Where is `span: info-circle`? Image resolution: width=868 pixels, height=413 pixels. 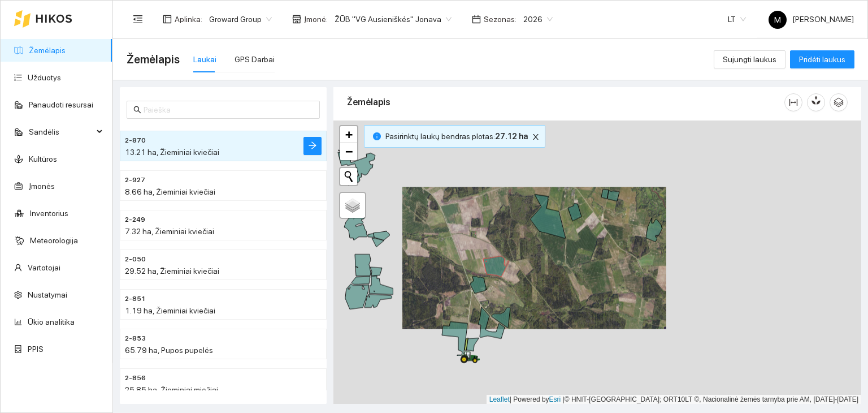
span: info-circle is located at coordinates (377, 137).